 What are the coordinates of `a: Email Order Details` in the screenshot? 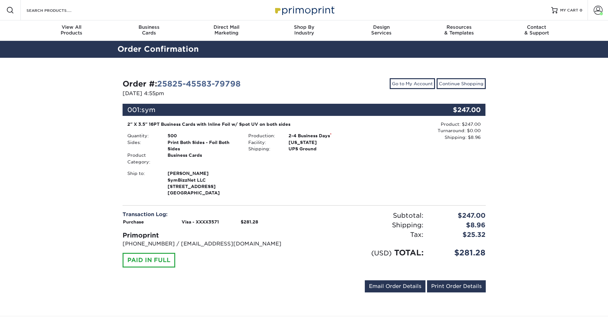 It's located at (395, 286).